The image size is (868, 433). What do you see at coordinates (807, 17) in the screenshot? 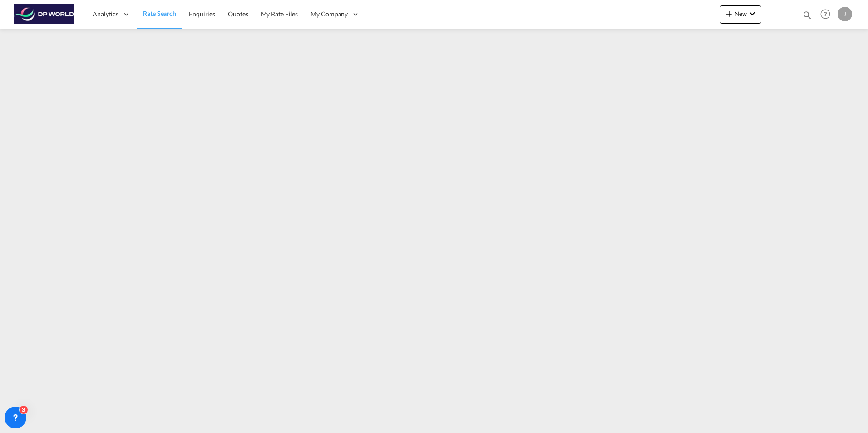
I see `div: icon-magnify` at bounding box center [807, 17].